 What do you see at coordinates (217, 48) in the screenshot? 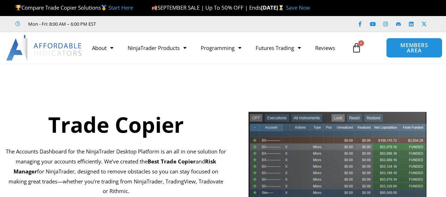
I see `nav: Menu` at bounding box center [217, 48].